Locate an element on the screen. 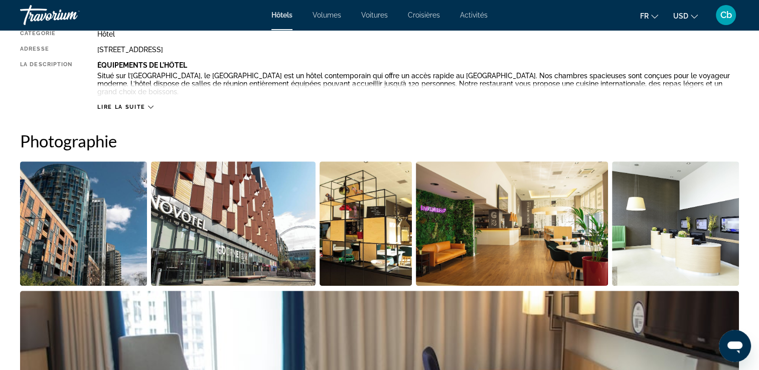  span: Activités is located at coordinates (474, 15).